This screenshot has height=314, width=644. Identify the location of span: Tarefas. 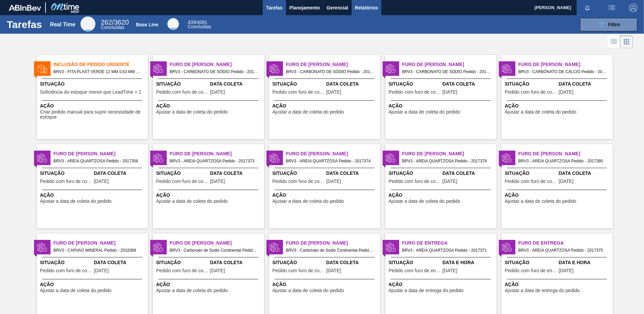
(275, 7).